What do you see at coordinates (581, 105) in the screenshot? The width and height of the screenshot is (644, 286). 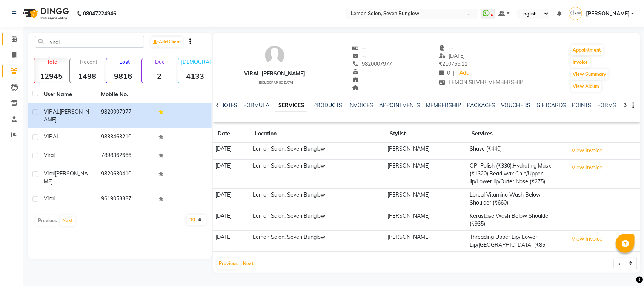 I see `a: POINTS` at bounding box center [581, 105].